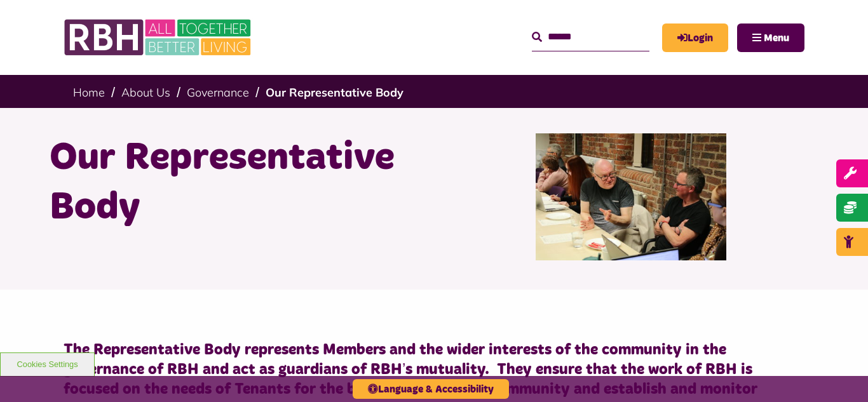 The image size is (868, 402). I want to click on a: About Us, so click(145, 93).